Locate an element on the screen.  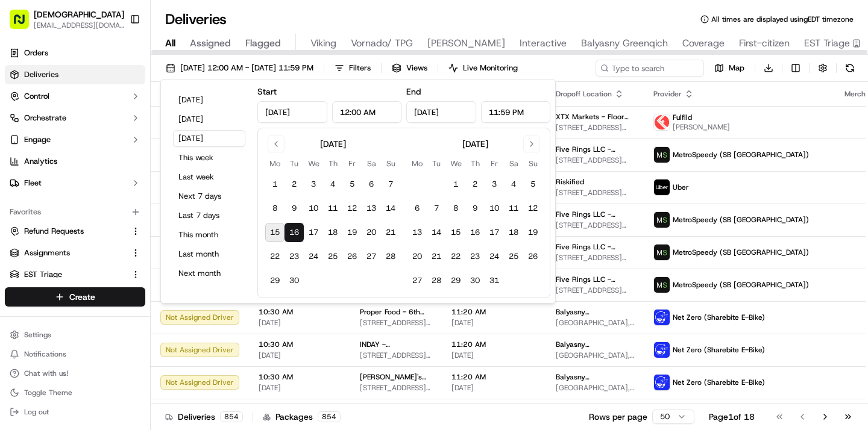
img: Nash is located at coordinates (24, 24).